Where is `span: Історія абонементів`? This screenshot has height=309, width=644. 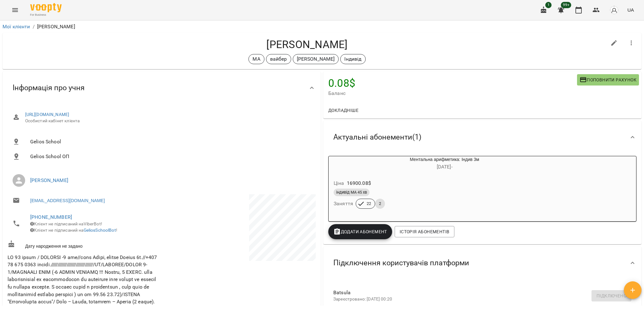 span: Історія абонементів is located at coordinates (425, 232).